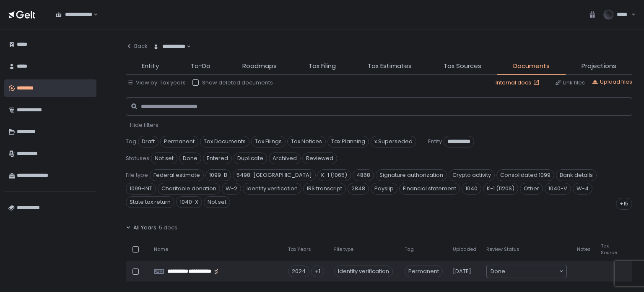  I want to click on a: Internal docs, so click(518, 83).